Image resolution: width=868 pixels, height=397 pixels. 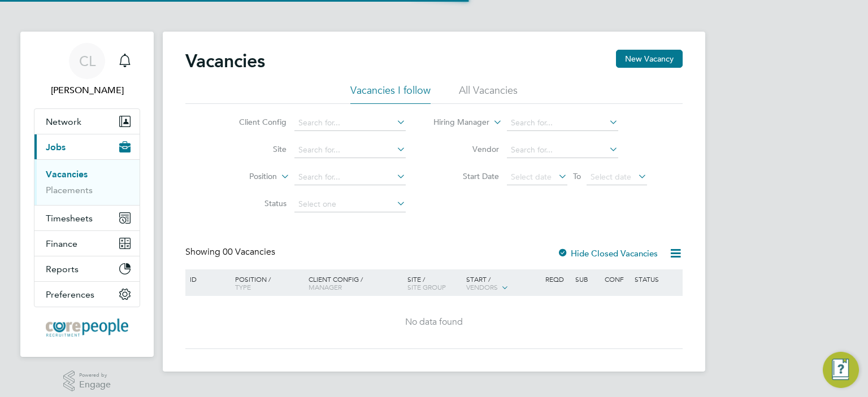 I want to click on li: Vacancies I follow, so click(x=391, y=94).